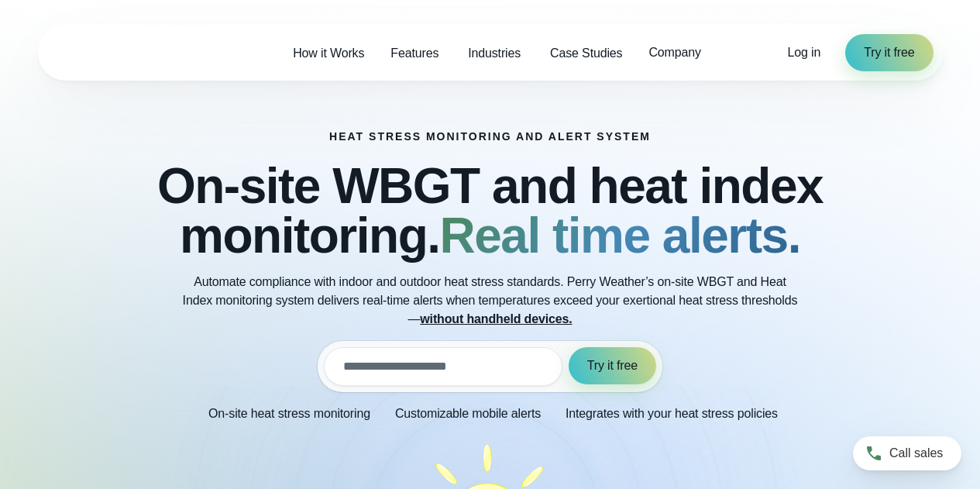  What do you see at coordinates (586, 54) in the screenshot?
I see `span: Case Studies` at bounding box center [586, 54].